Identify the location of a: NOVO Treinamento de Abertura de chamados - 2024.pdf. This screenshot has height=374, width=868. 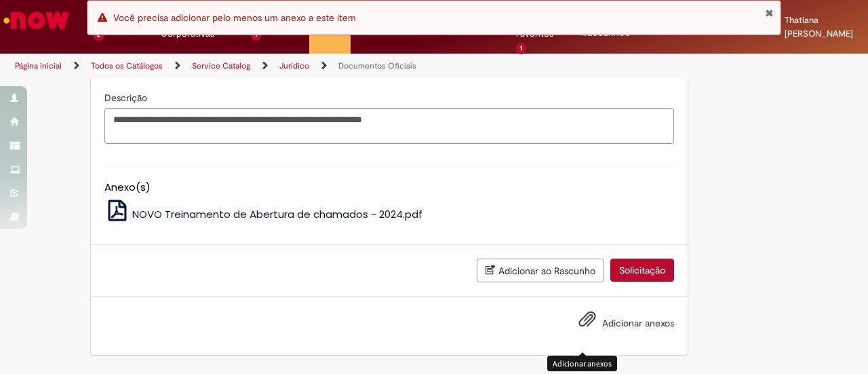
(264, 214).